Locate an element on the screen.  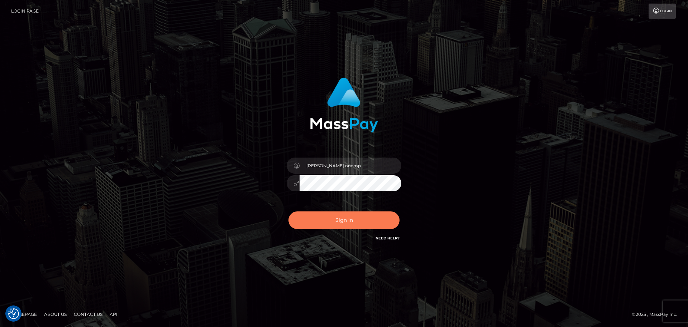
a: About Us is located at coordinates (55, 314).